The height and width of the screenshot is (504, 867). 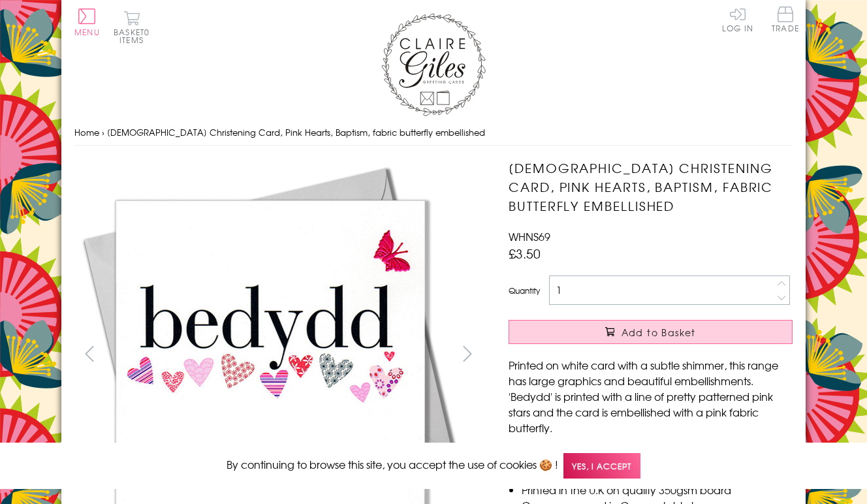 What do you see at coordinates (87, 132) in the screenshot?
I see `a: Home` at bounding box center [87, 132].